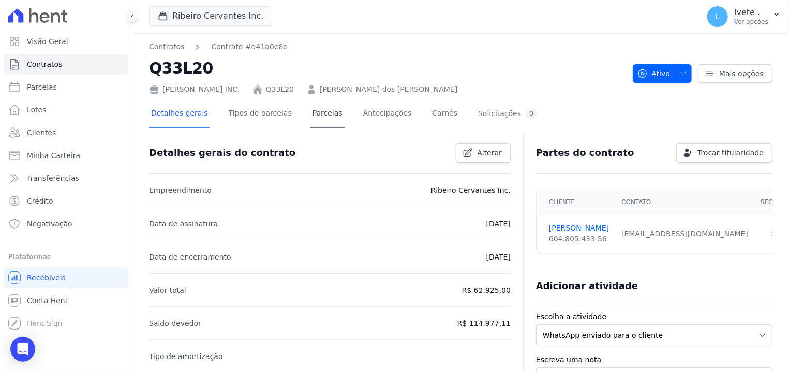  I want to click on a: Antecipações, so click(388, 114).